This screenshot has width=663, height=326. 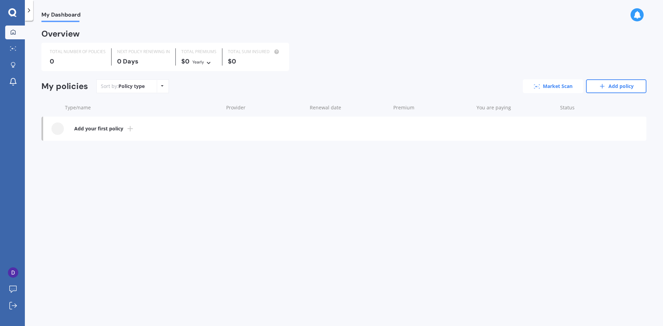 I want to click on b: Add your first policy, so click(x=99, y=129).